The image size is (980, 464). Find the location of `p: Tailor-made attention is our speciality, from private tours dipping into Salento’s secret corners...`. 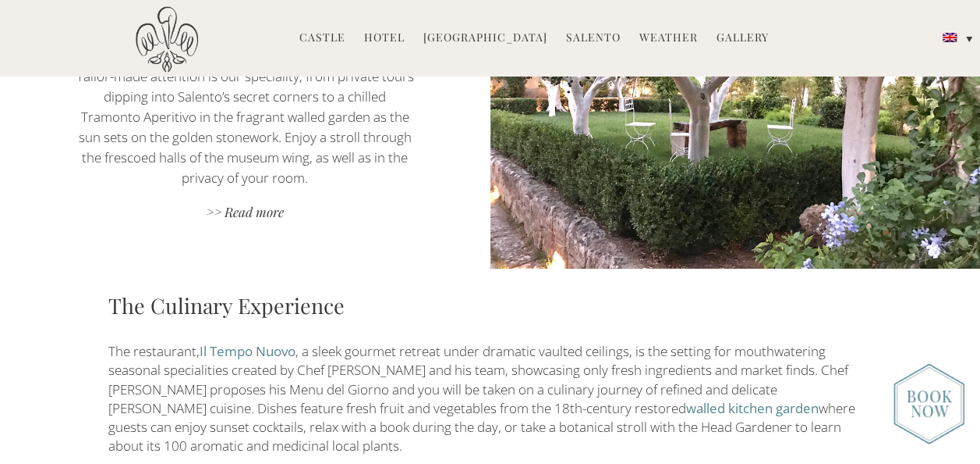

p: Tailor-made attention is our speciality, from private tours dipping into Salento’s secret corners... is located at coordinates (245, 127).